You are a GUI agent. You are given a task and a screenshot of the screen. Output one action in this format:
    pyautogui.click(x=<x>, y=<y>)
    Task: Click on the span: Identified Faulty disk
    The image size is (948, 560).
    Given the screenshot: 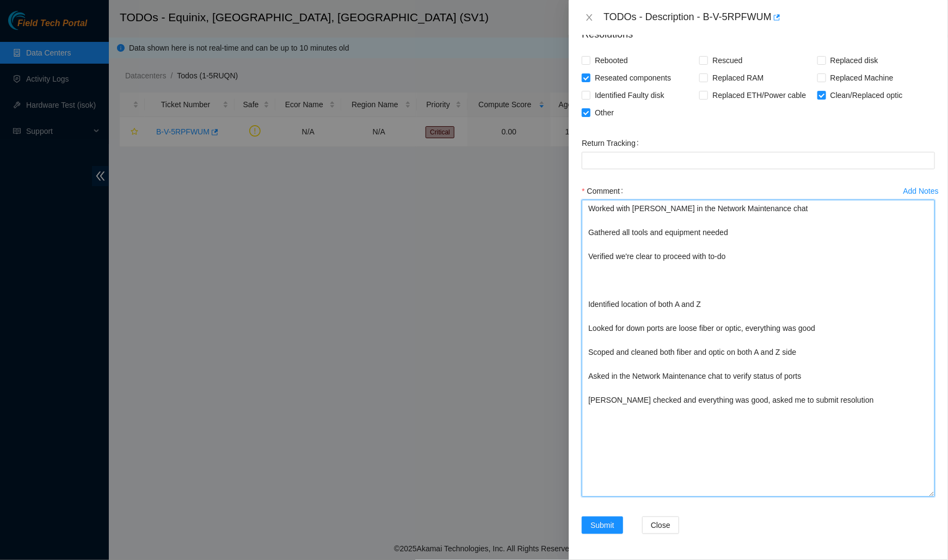 What is the action you would take?
    pyautogui.click(x=630, y=95)
    